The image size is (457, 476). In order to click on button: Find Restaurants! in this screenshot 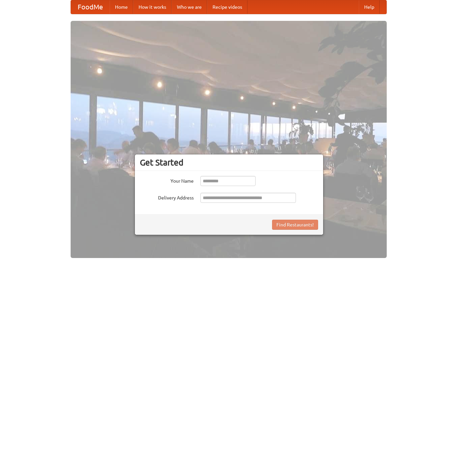, I will do `click(295, 225)`.